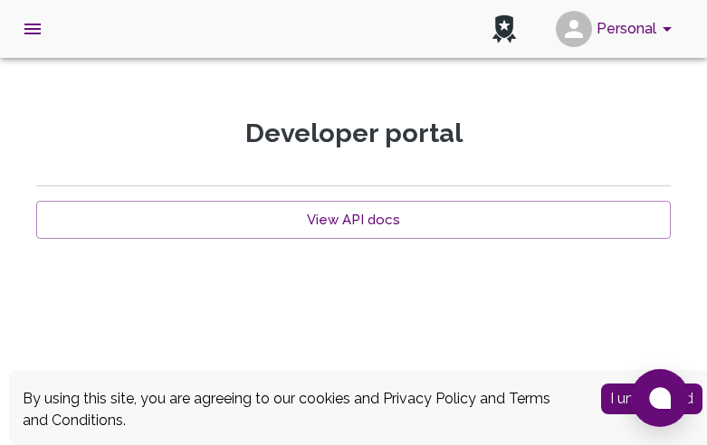  Describe the element at coordinates (660, 398) in the screenshot. I see `button: Open chat window` at that location.